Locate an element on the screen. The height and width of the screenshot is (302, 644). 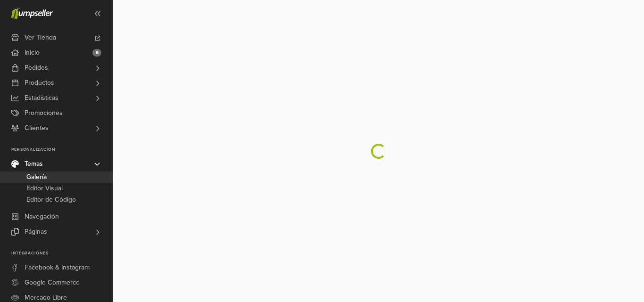
span: Google Commerce is located at coordinates (52, 283).